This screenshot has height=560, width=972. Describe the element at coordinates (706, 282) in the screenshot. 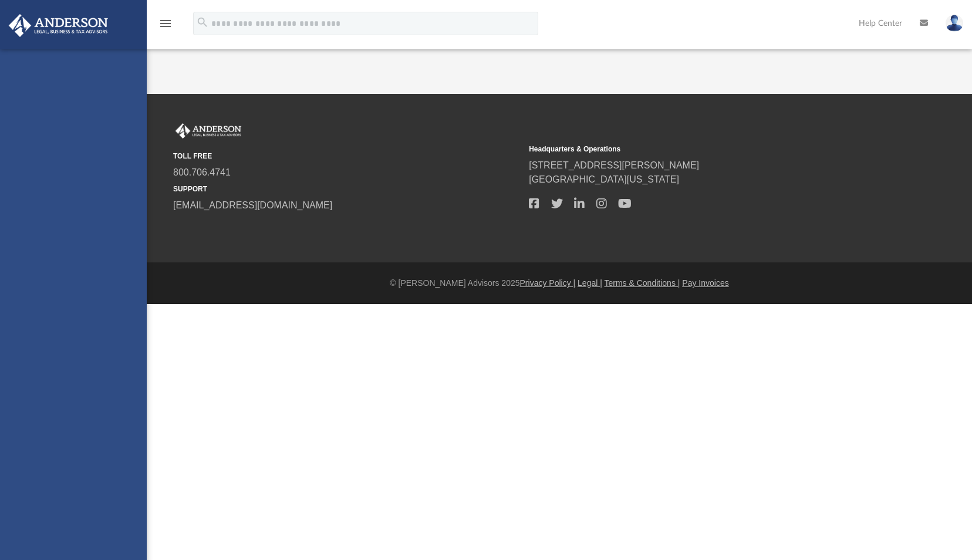

I see `a: Pay Invoices` at that location.